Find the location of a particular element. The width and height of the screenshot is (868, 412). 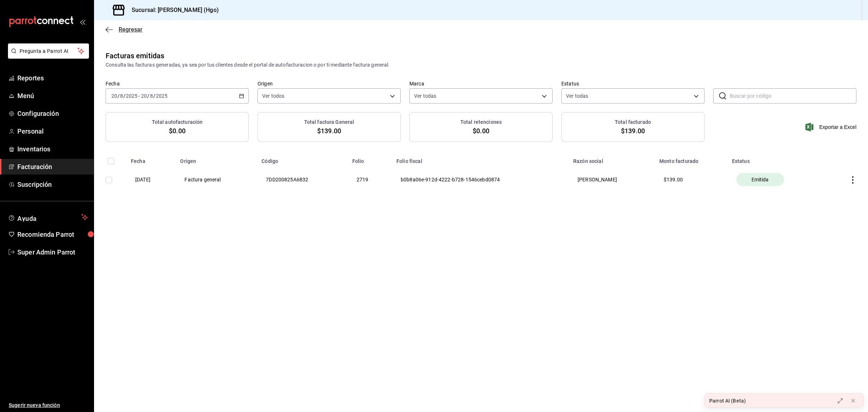

label: Estatus is located at coordinates (633, 83).